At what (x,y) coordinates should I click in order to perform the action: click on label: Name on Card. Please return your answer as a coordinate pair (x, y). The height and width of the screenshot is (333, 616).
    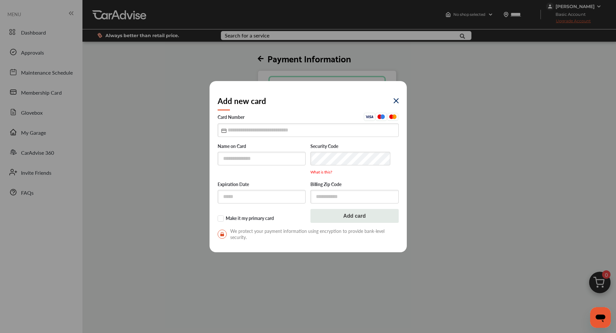
    Looking at the image, I should click on (261, 147).